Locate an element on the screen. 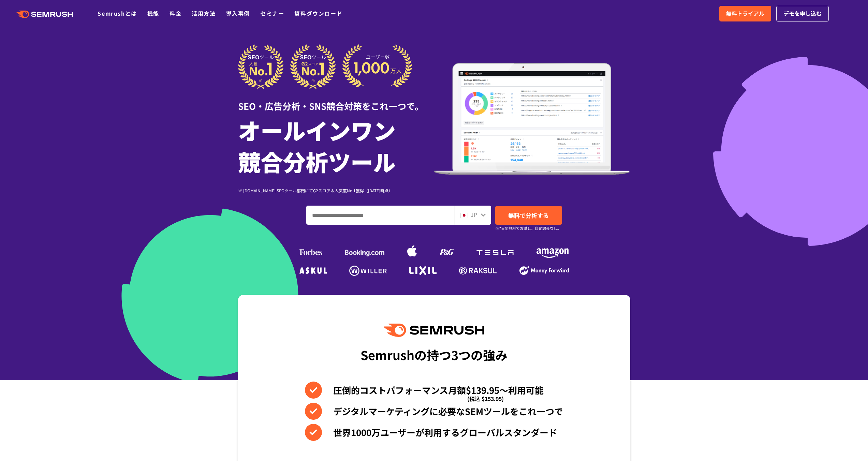 The height and width of the screenshot is (461, 868). li: 圧倒的コストパフォーマンス月額$139.95〜利用可能 is located at coordinates (434, 390).